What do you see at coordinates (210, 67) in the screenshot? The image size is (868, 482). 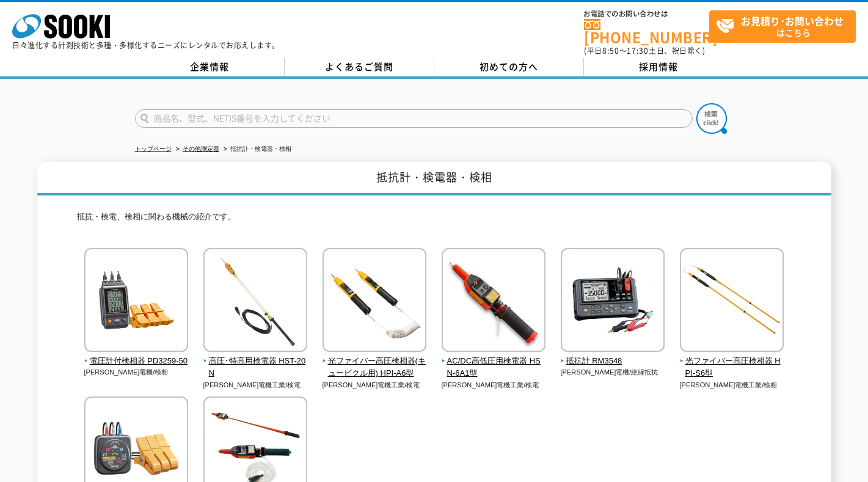 I see `a: 企業情報` at bounding box center [210, 67].